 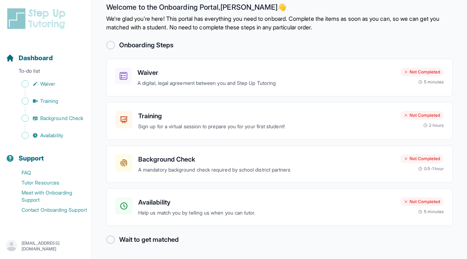 I want to click on a: Contact Onboarding Support, so click(x=48, y=210).